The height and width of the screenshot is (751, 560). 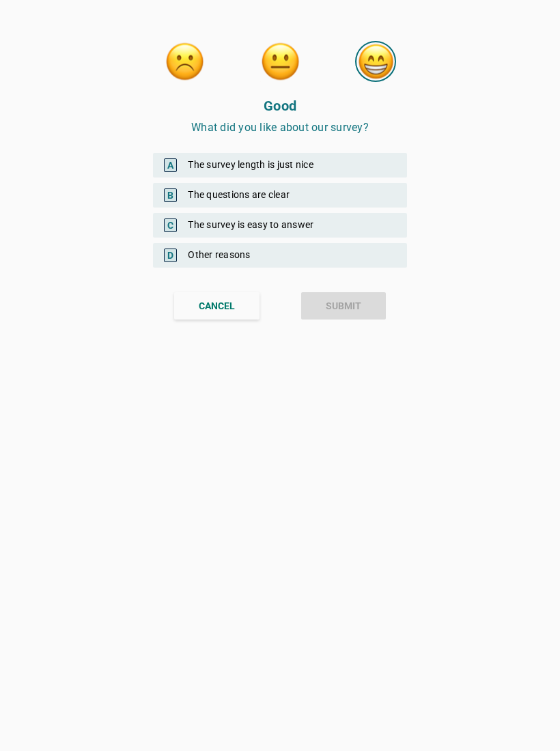 What do you see at coordinates (280, 127) in the screenshot?
I see `span: What did you like about our survey?` at bounding box center [280, 127].